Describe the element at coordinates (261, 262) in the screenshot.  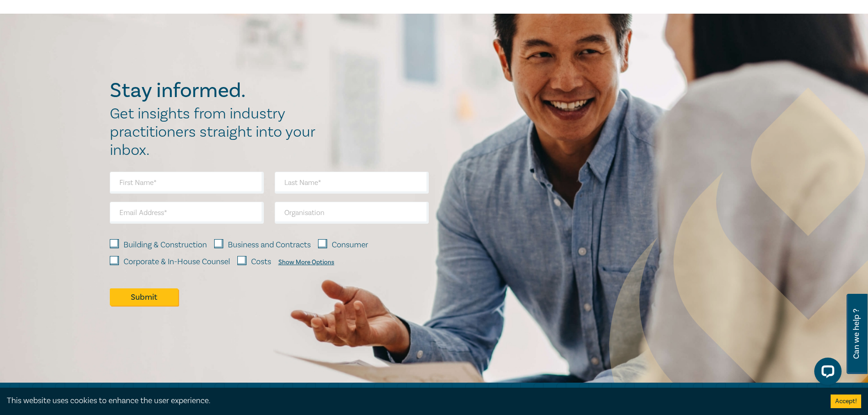
I see `label: Costs` at that location.